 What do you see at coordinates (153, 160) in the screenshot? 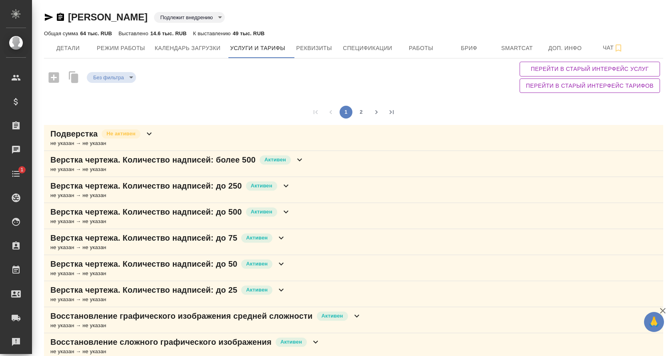
I see `p: Верстка чертежа. Количество надписей: более 500` at bounding box center [153, 160].